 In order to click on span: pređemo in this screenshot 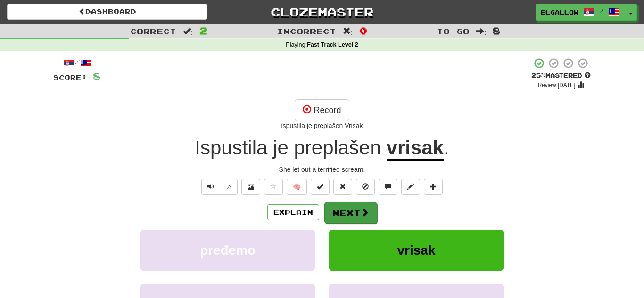, I will do `click(228, 250)`.